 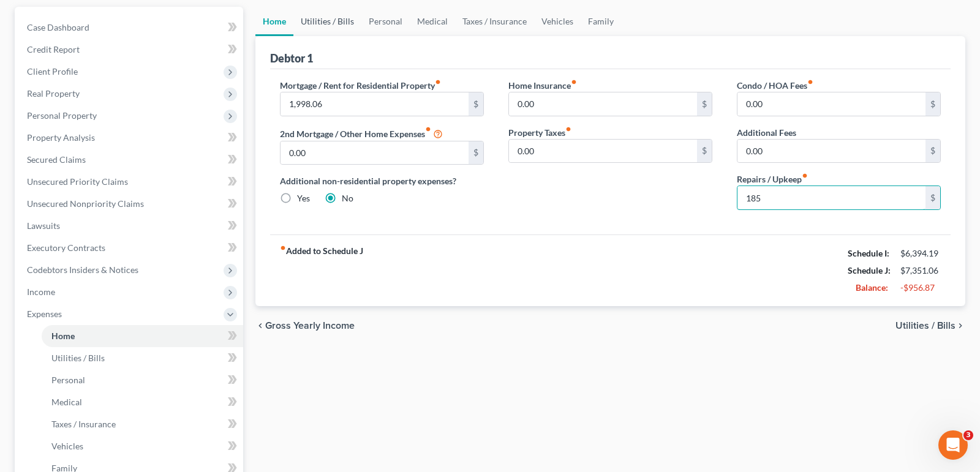 What do you see at coordinates (382, 181) in the screenshot?
I see `label: Additional non-residential property expenses?` at bounding box center [382, 181].